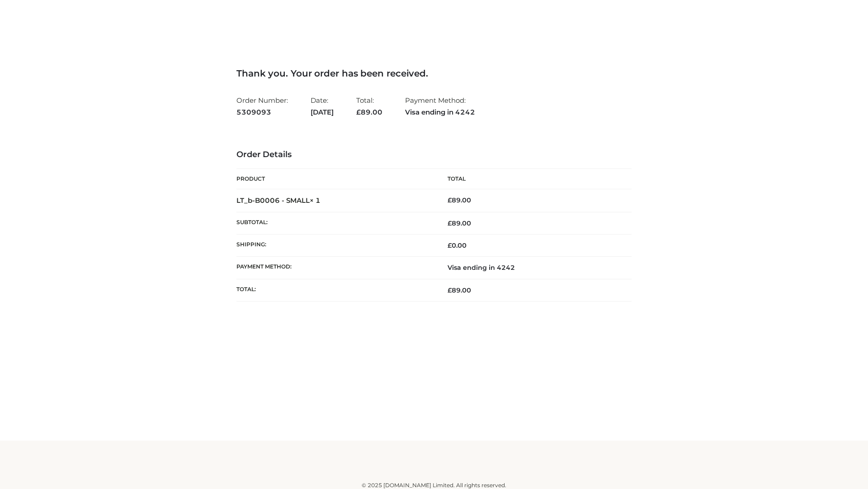 The height and width of the screenshot is (489, 868). What do you see at coordinates (262, 112) in the screenshot?
I see `strong: 5309093` at bounding box center [262, 112].